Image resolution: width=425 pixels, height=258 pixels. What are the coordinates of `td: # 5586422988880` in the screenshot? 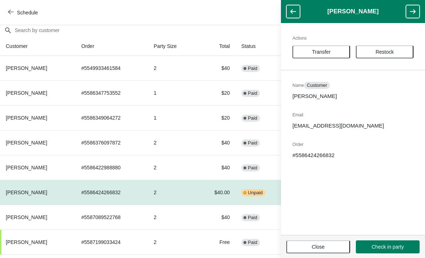 It's located at (112, 167).